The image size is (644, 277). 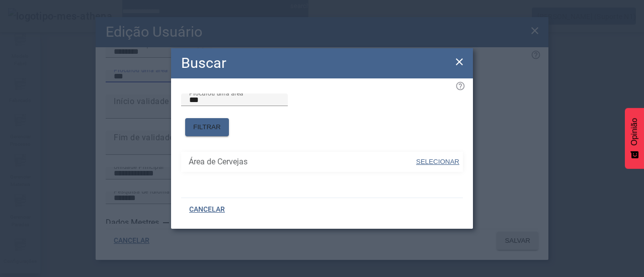 I want to click on font: FILTRAR, so click(x=207, y=127).